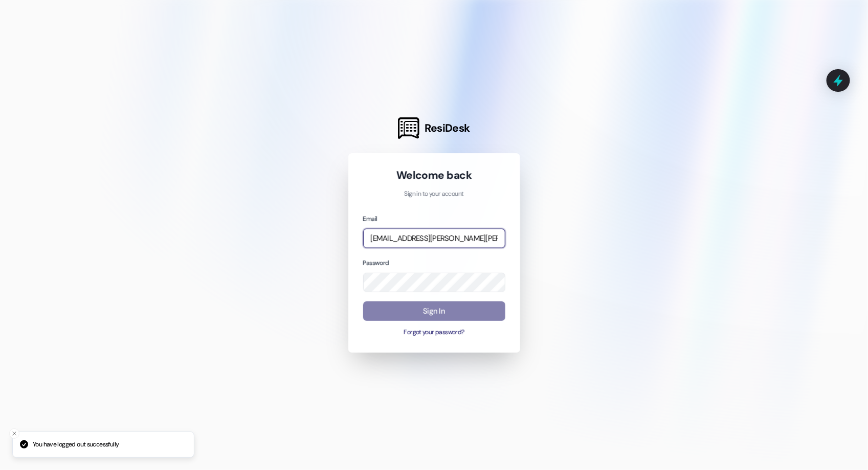 This screenshot has width=868, height=470. Describe the element at coordinates (434, 332) in the screenshot. I see `button: Forgot your password?` at that location.